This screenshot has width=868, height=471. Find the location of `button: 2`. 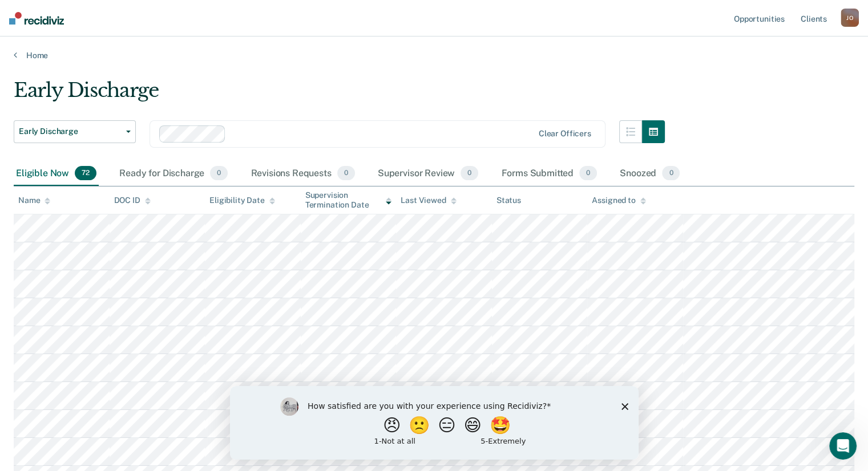

button: 2 is located at coordinates (190, 39).